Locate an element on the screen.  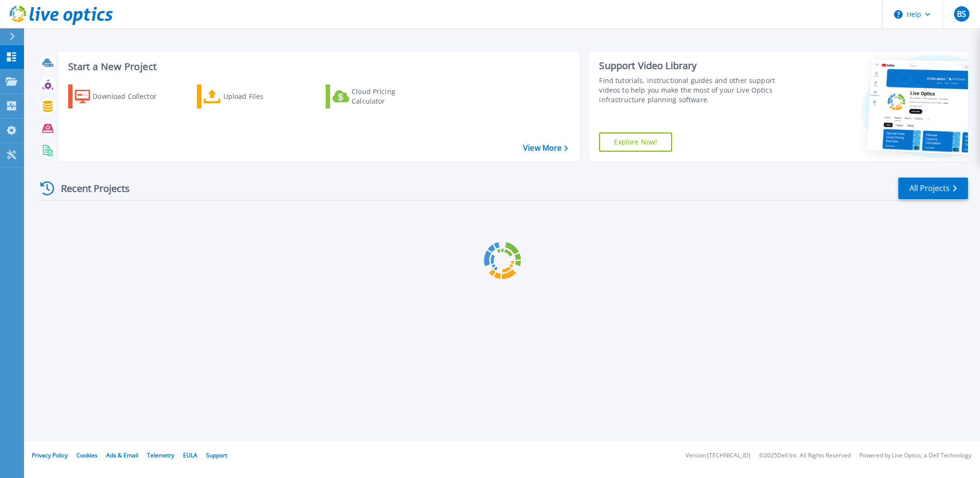
a: Privacy Policy is located at coordinates (50, 455).